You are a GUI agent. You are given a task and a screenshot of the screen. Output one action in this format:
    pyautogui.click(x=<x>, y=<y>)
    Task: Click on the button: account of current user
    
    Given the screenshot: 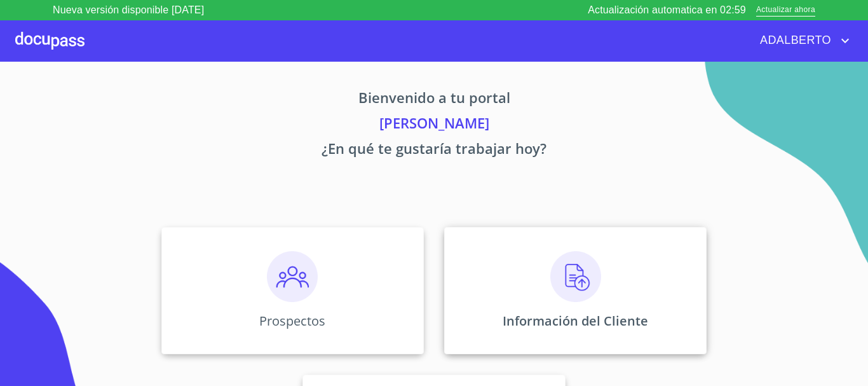 What is the action you would take?
    pyautogui.click(x=802, y=41)
    